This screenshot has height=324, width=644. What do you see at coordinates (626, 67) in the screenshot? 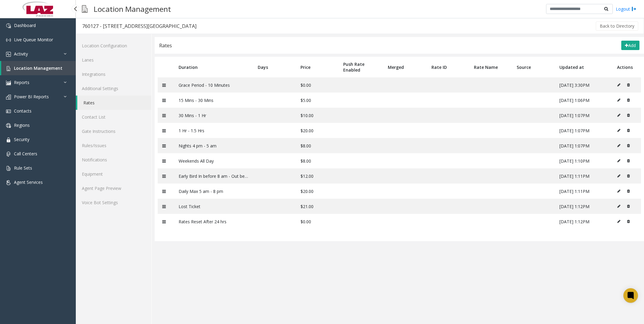
I see `th: Actions` at bounding box center [626, 67].